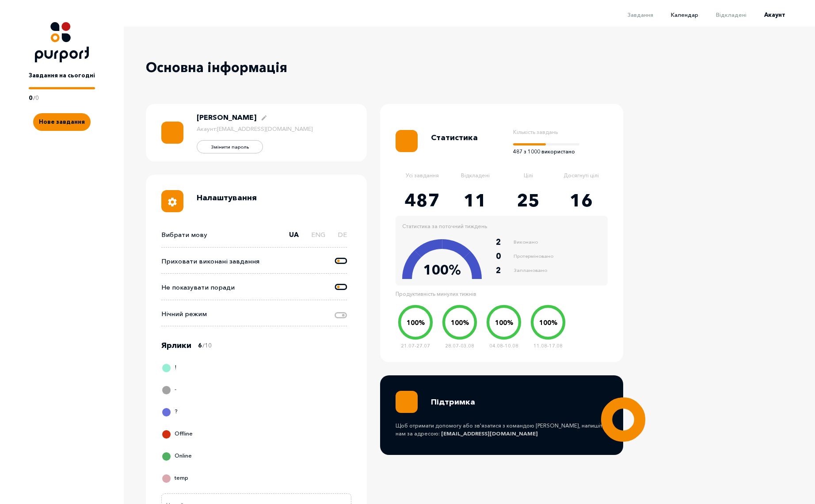  Describe the element at coordinates (632, 15) in the screenshot. I see `a: Завдання` at that location.